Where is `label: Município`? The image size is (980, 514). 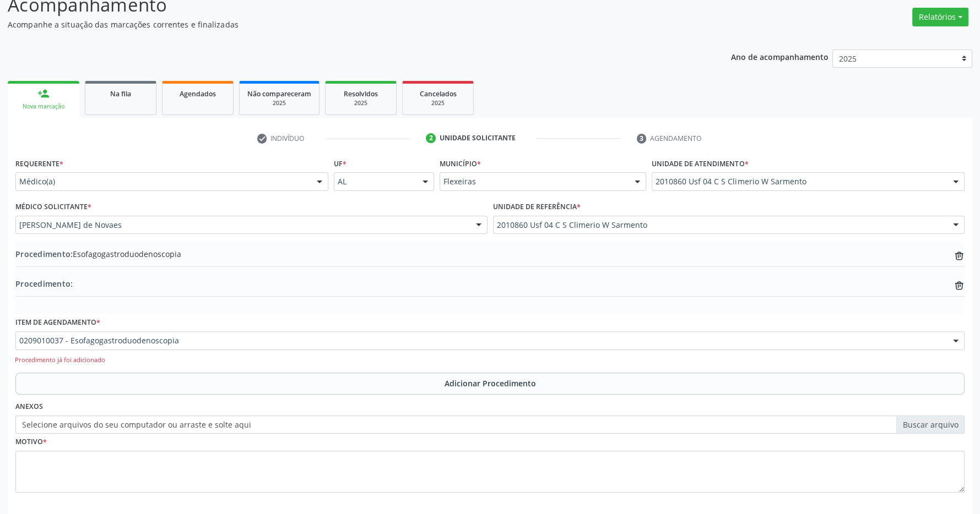 label: Município is located at coordinates (460, 164).